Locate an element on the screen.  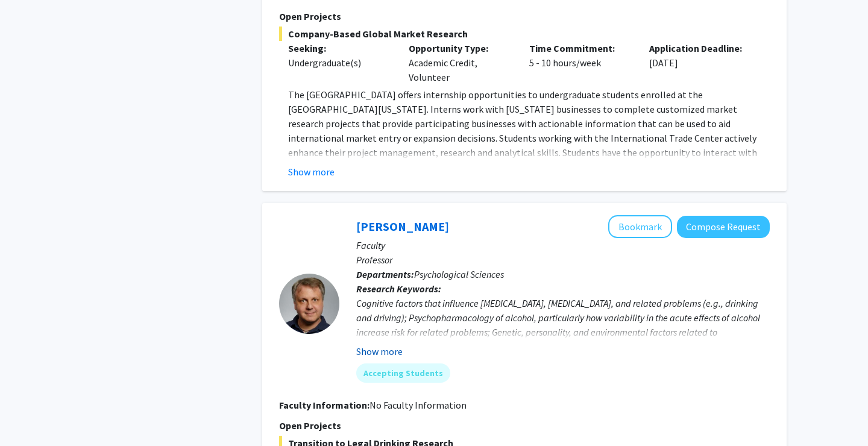
b: Faculty Information: is located at coordinates (325, 405).